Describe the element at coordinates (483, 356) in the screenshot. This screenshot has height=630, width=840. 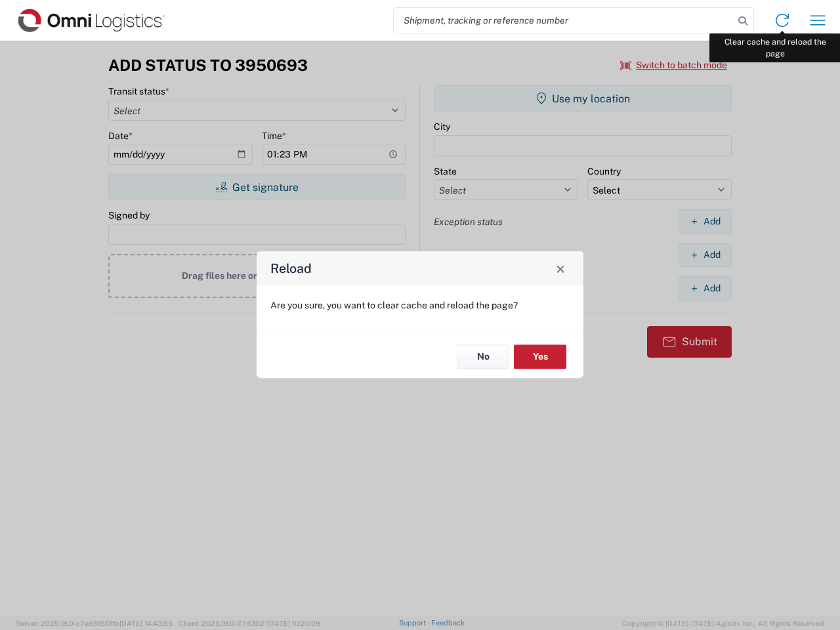
I see `button: No` at that location.